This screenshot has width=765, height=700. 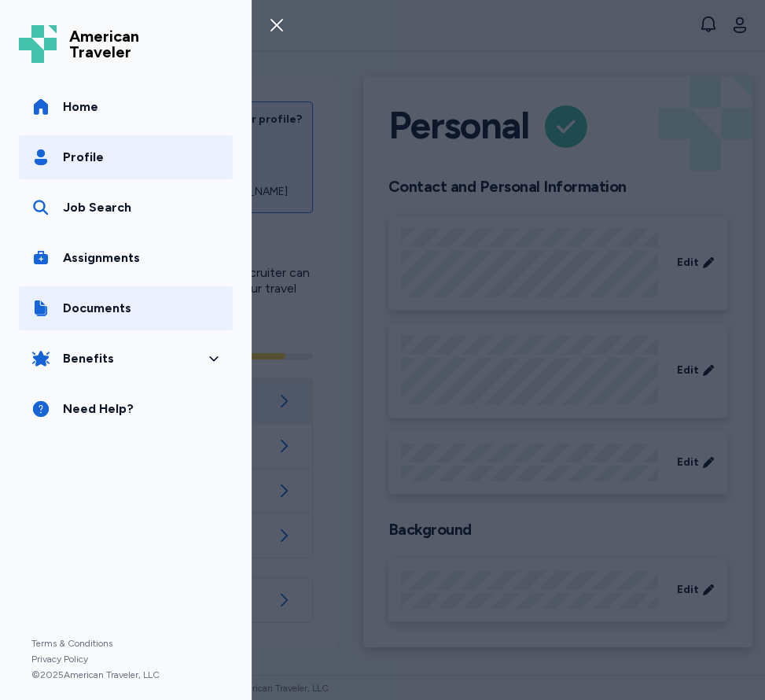 I want to click on a: Need Help?, so click(x=125, y=409).